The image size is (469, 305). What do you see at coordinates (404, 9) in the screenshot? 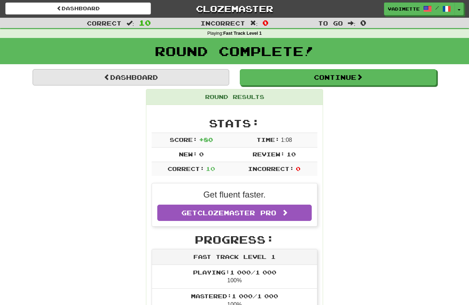
I see `span: vadimette` at bounding box center [404, 9].